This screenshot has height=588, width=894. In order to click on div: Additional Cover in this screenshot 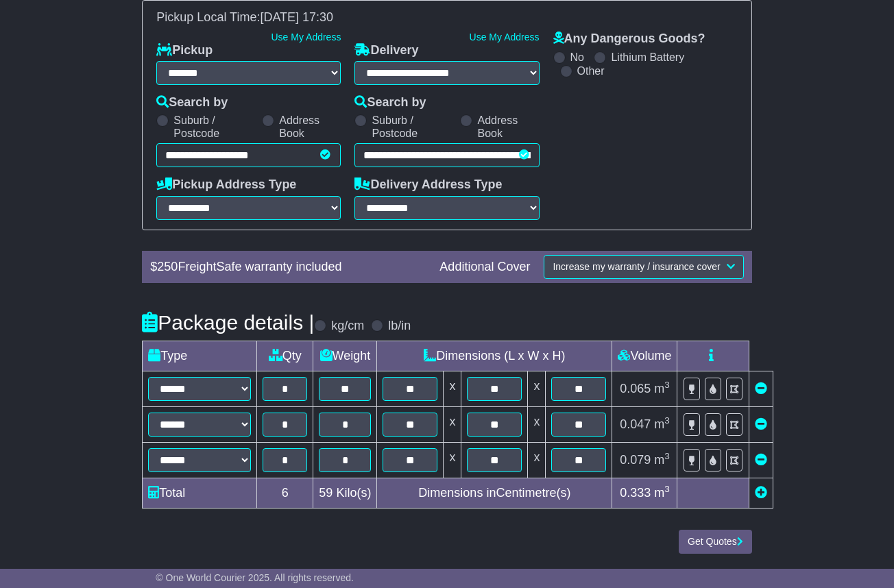, I will do `click(484, 267)`.